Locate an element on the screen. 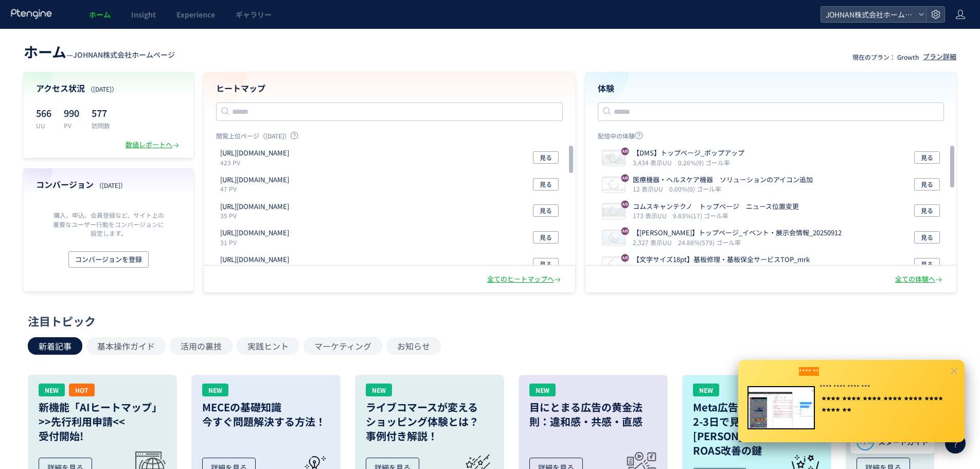 The width and height of the screenshot is (980, 469). i: 9.83%(17) ゴール率 is located at coordinates (701, 215).